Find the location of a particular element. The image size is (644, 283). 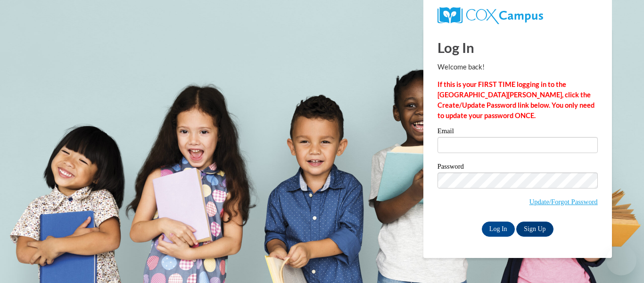

a: Sign Up is located at coordinates (535, 229).